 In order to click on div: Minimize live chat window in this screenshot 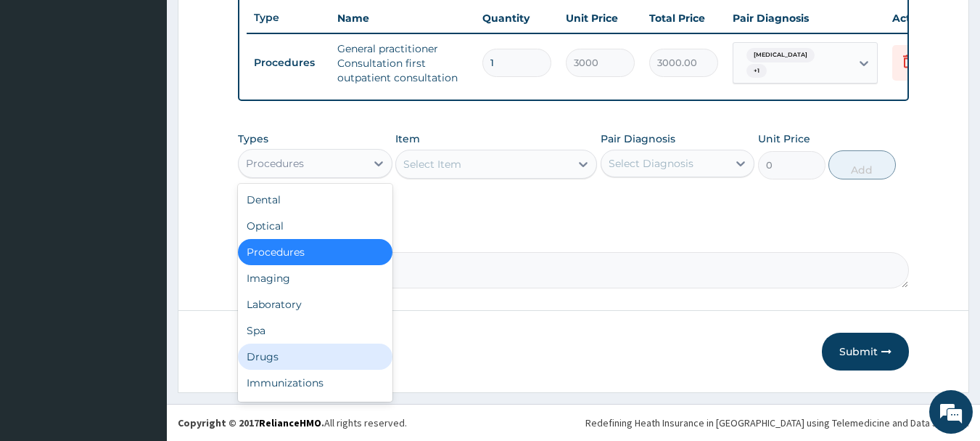, I will do `click(255, 25)`.